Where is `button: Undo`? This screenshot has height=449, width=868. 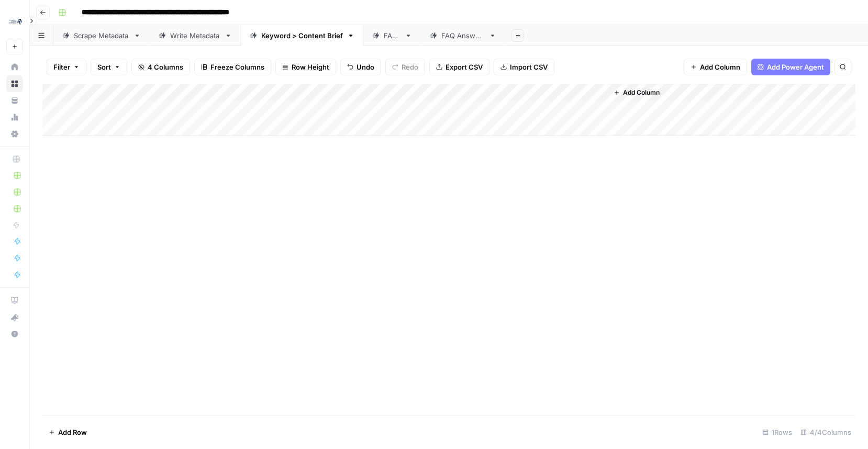
button: Undo is located at coordinates (361, 67).